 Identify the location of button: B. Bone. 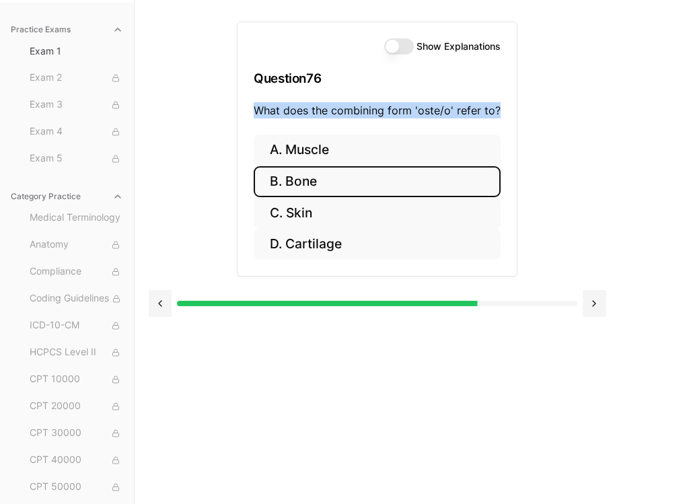
(377, 182).